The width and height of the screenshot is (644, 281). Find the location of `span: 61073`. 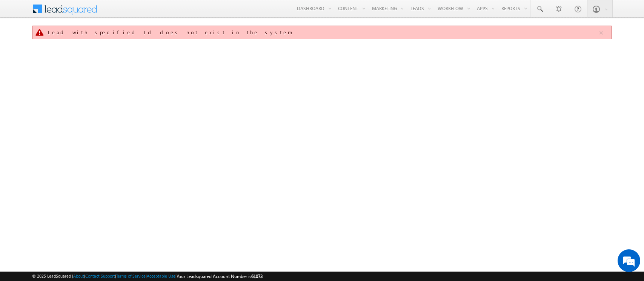

span: 61073 is located at coordinates (257, 276).